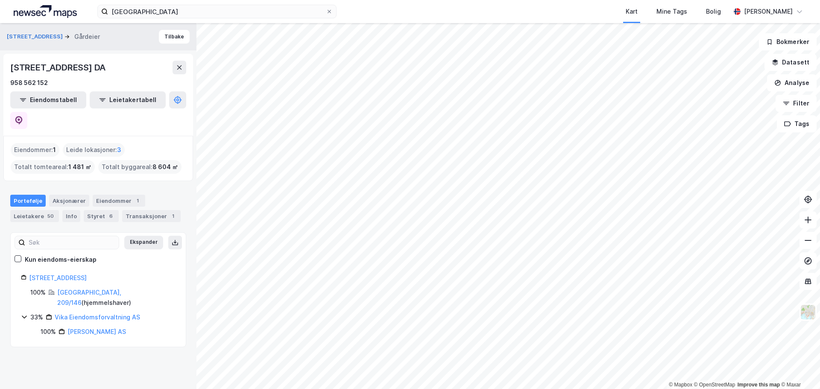 Image resolution: width=820 pixels, height=389 pixels. I want to click on div: Bolig, so click(713, 12).